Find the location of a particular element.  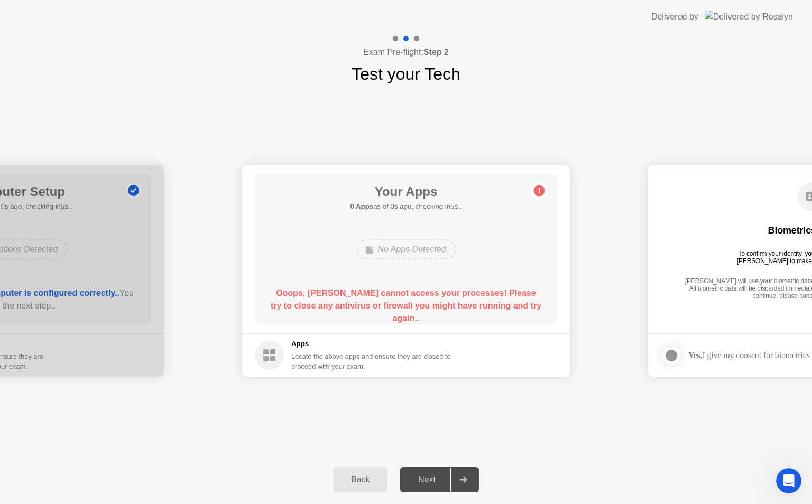

button: go back is located at coordinates (17, 14).